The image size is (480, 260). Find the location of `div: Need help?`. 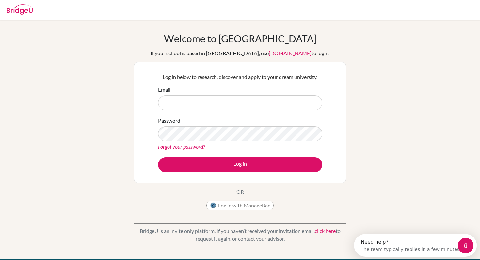

div: Need help? is located at coordinates (57, 8).